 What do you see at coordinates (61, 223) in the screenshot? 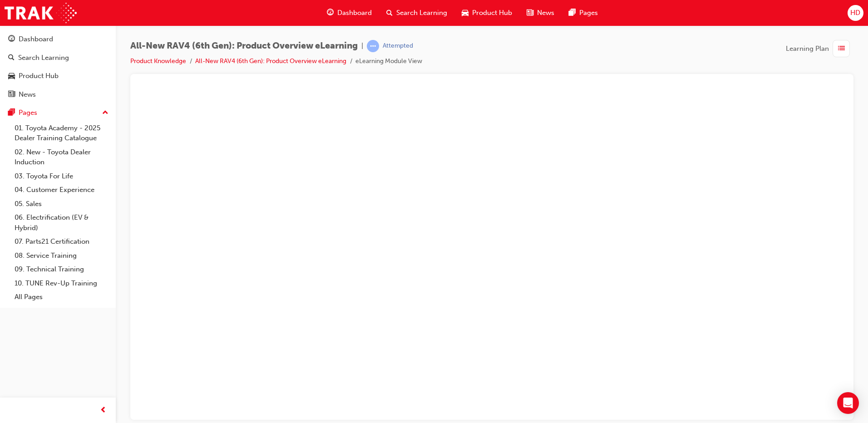
I see `a: 06. Electrification (EV & Hybrid)` at bounding box center [61, 223].